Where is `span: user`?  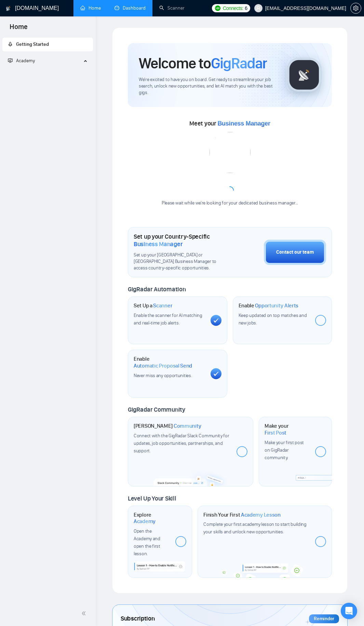
span: user is located at coordinates (259, 8).